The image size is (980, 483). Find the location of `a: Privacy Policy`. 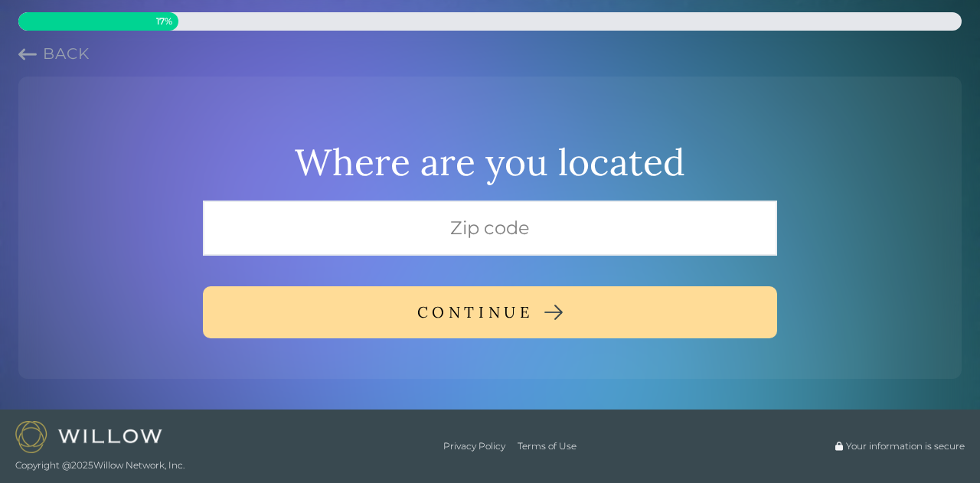

a: Privacy Policy is located at coordinates (474, 446).